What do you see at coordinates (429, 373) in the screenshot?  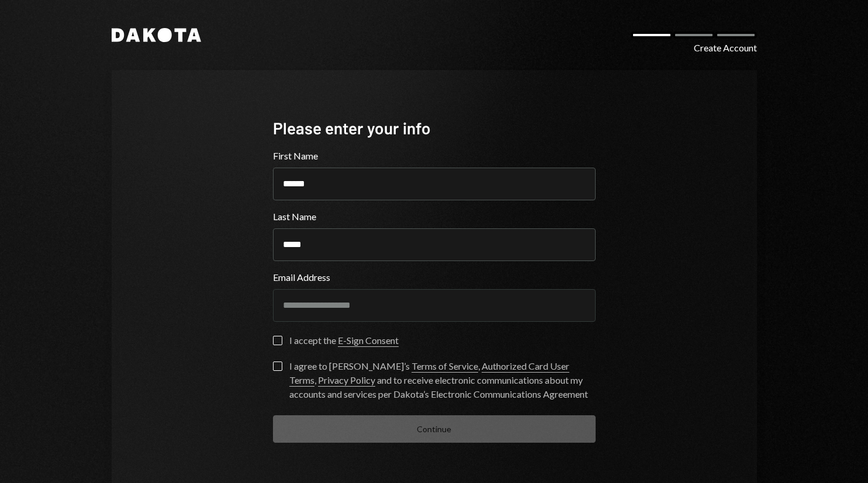 I see `a: Authorized Card User Terms` at bounding box center [429, 373].